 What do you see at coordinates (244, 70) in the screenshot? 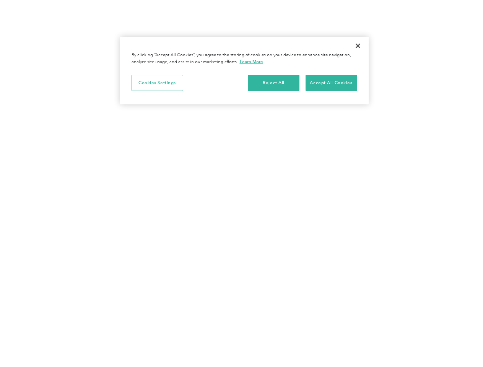
I see `div: Privacy` at bounding box center [244, 70].